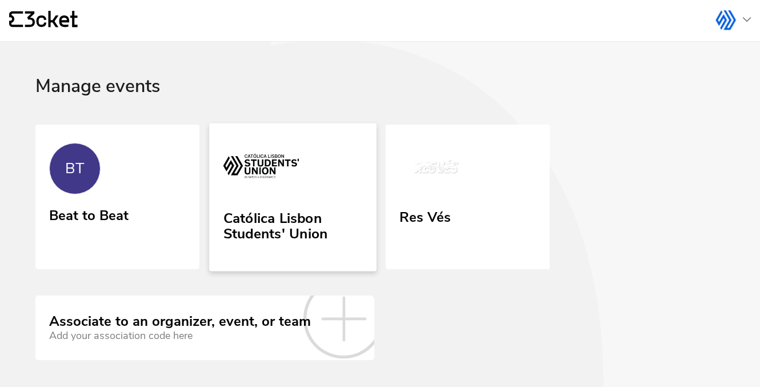 The height and width of the screenshot is (387, 760). I want to click on div: Beat to Beat, so click(89, 214).